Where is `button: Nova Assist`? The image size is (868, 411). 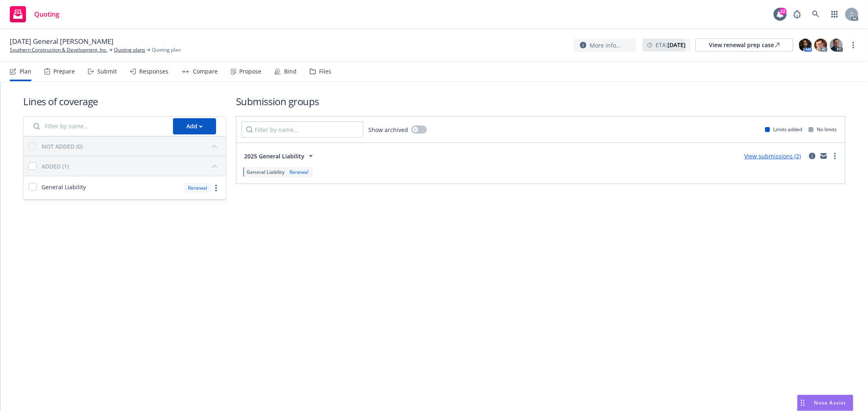
button: Nova Assist is located at coordinates (825, 403).